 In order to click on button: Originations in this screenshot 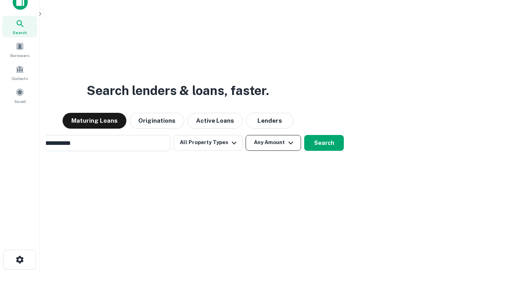, I will do `click(157, 121)`.